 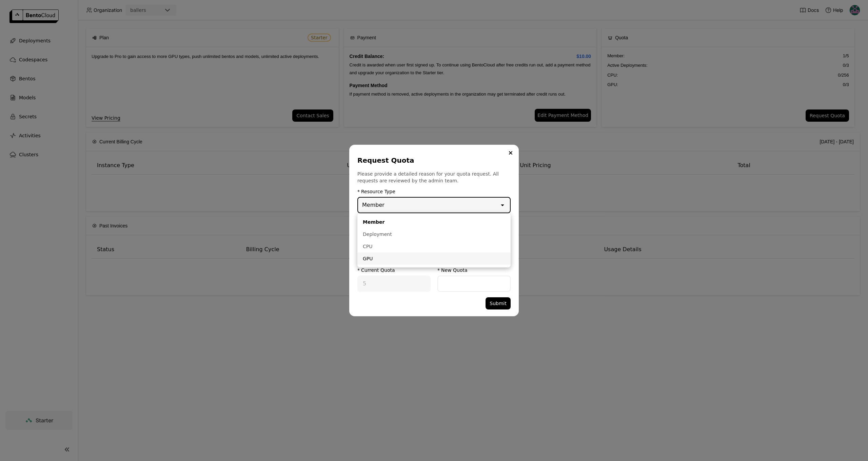 What do you see at coordinates (434, 177) in the screenshot?
I see `p: Please provide a detailed reason for your quota request. All requests are reviewed by the admin t...` at bounding box center [434, 177].